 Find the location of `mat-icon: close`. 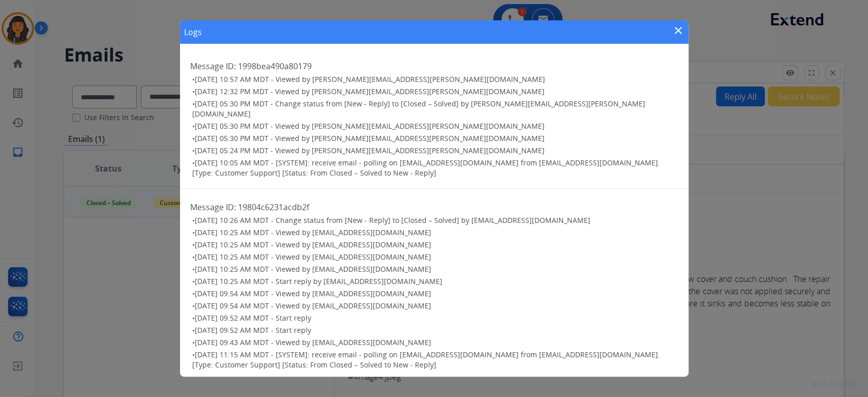

mat-icon: close is located at coordinates (678, 30).